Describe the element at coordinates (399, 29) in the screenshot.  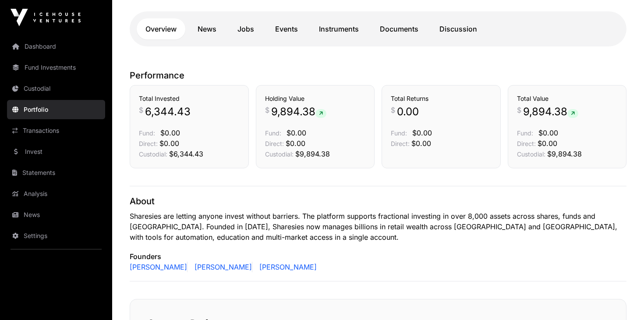
I see `a: Documents` at that location.